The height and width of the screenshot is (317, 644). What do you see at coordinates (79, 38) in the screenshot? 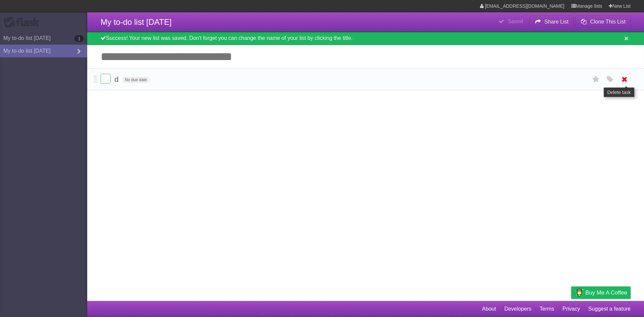
I see `b: 1` at bounding box center [79, 38].